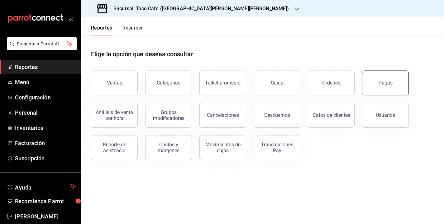  What do you see at coordinates (114, 83) in the screenshot?
I see `button: Ventas` at bounding box center [114, 83].